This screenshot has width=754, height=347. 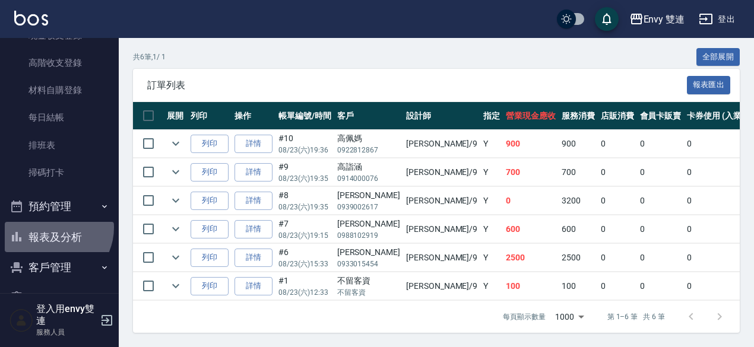 I want to click on th: 店販消費, so click(x=617, y=116).